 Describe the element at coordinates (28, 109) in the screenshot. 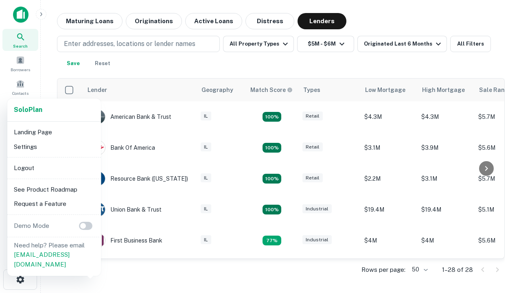

I see `strong: Solo Plan` at that location.